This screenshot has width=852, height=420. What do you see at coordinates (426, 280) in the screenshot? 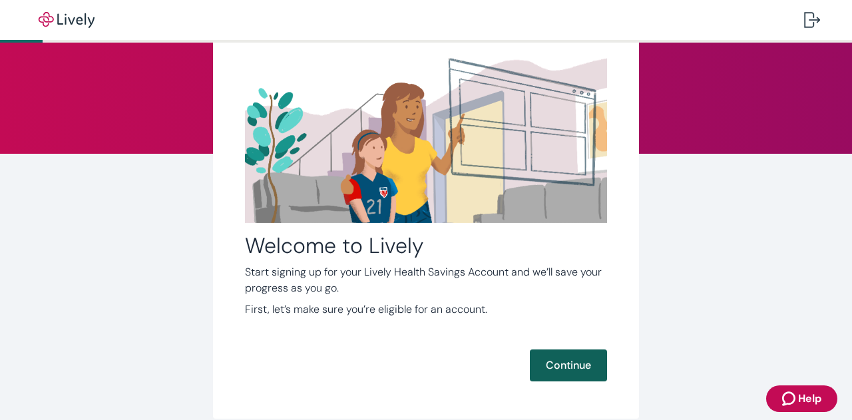
I see `p: Start signing up for your Lively Health Savings Account and we’ll save your progress as you go.` at bounding box center [426, 280].